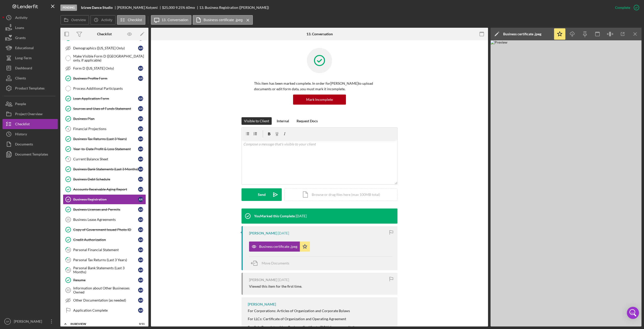  Describe the element at coordinates (104, 179) in the screenshot. I see `a: Business Debt ScheduleAX` at that location.